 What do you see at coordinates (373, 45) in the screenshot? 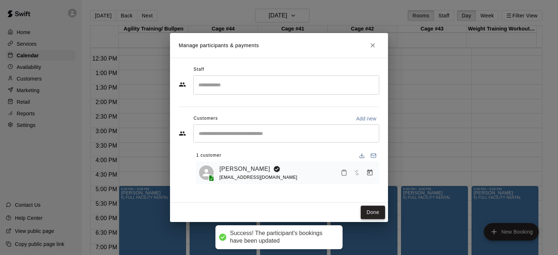
I see `button: Close` at bounding box center [373, 45].